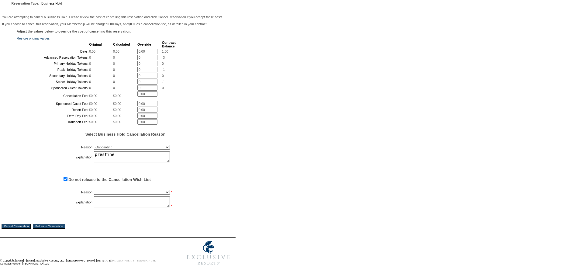  I want to click on span: -3, so click(163, 57).